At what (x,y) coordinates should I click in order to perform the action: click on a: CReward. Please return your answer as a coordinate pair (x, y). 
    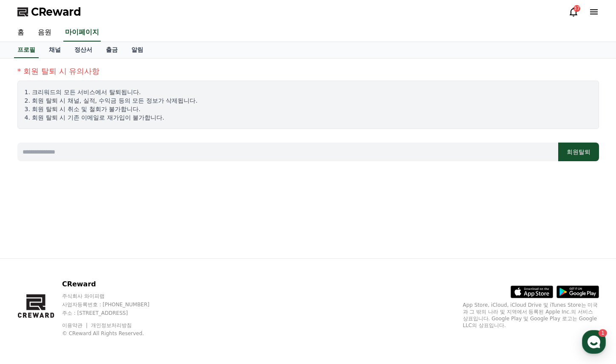
    Looking at the image, I should click on (49, 12).